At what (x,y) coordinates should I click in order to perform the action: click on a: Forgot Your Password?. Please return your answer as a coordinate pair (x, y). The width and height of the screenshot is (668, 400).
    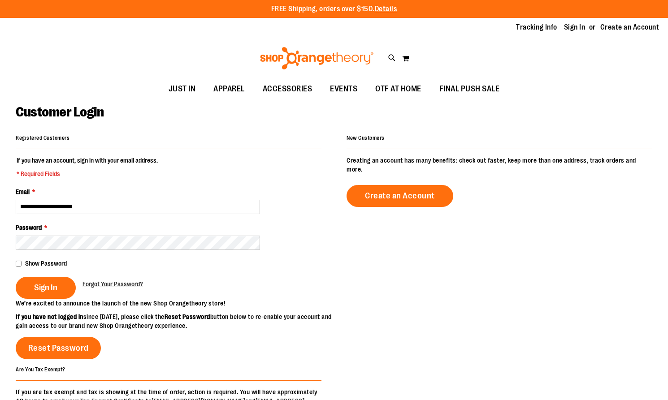
    Looking at the image, I should click on (113, 284).